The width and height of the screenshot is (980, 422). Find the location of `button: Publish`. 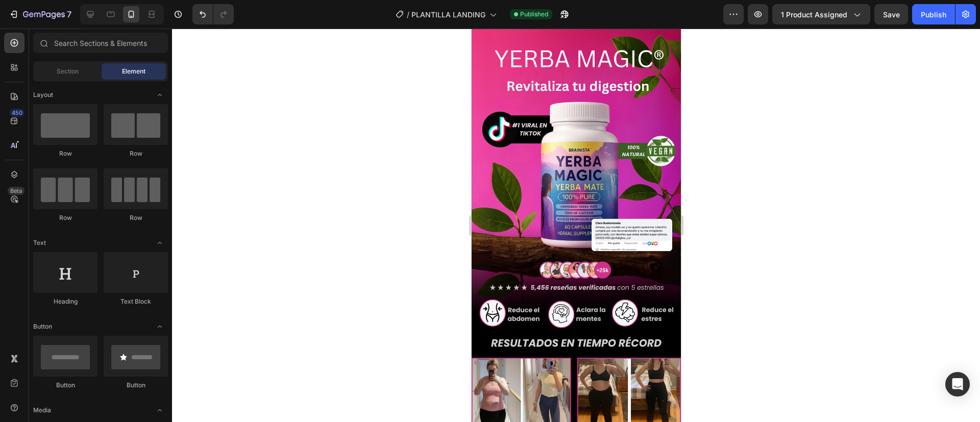

button: Publish is located at coordinates (934, 14).